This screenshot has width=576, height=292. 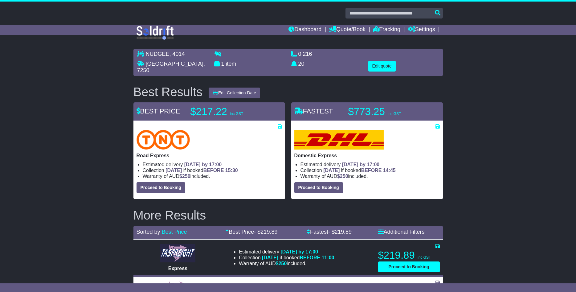 I want to click on a: Settings, so click(x=421, y=30).